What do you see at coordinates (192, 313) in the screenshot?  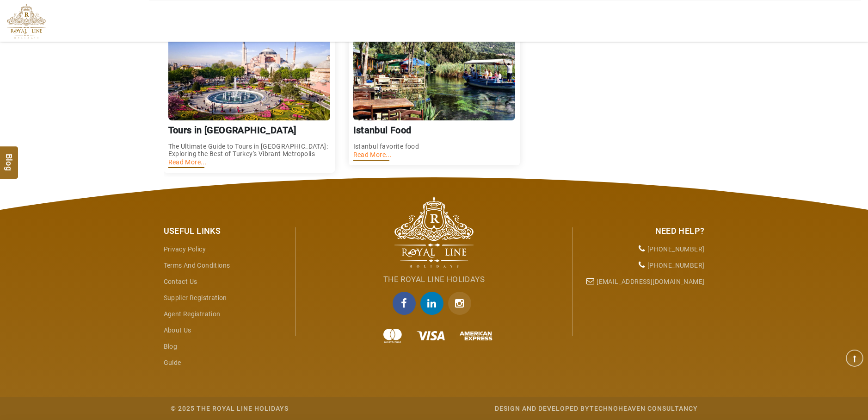 I see `a: Agent Registration` at bounding box center [192, 313].